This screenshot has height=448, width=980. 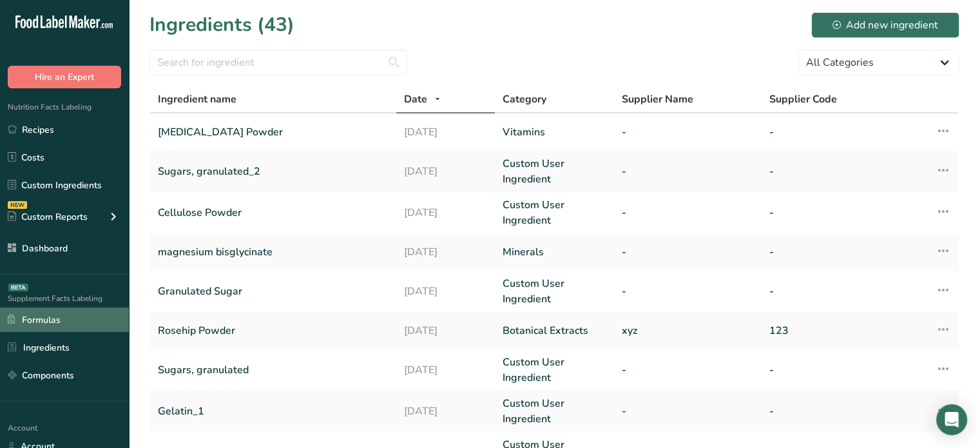 What do you see at coordinates (886, 25) in the screenshot?
I see `button: Add new ingredient` at bounding box center [886, 25].